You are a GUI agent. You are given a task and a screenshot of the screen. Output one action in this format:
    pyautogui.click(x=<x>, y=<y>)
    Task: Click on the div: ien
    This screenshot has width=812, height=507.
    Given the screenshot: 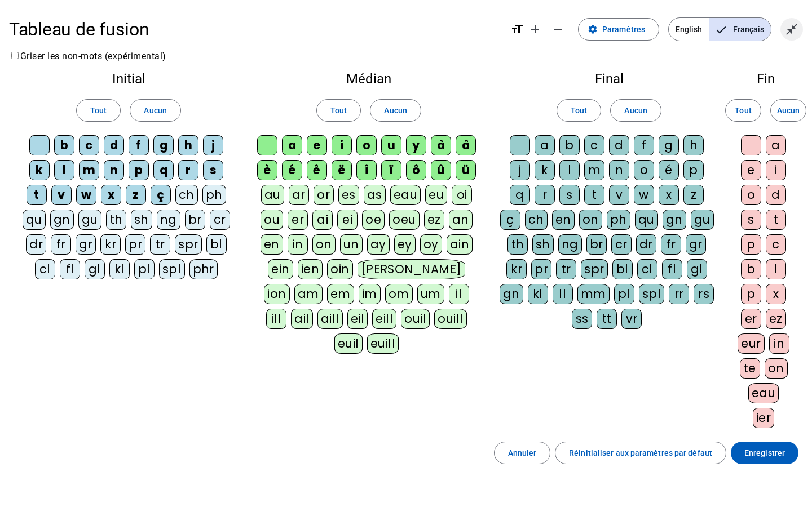 What is the action you would take?
    pyautogui.click(x=311, y=269)
    